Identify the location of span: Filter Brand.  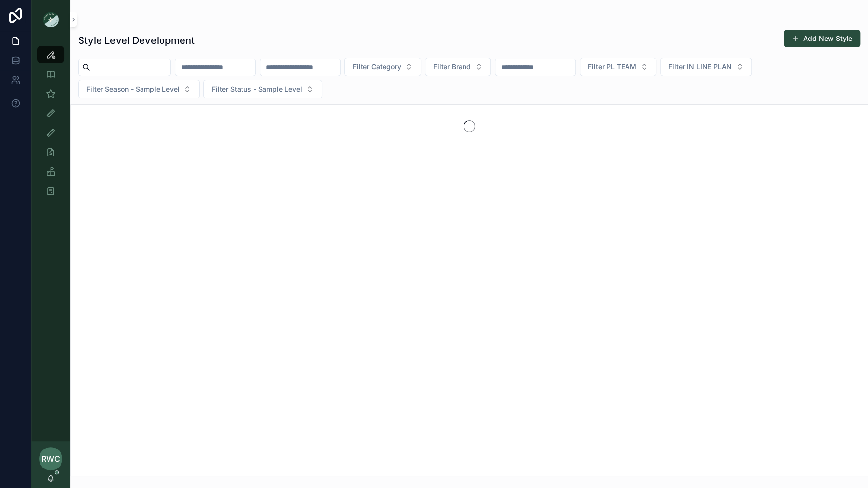
(452, 67).